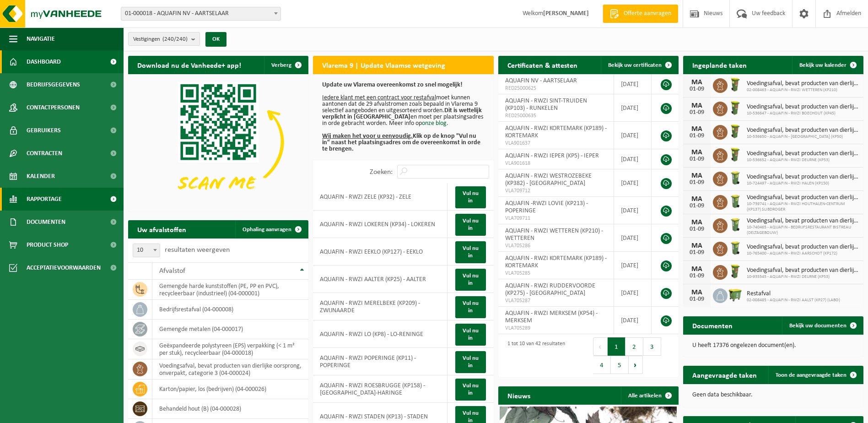 Image resolution: width=868 pixels, height=423 pixels. I want to click on span: AQUAFIN NV - AARTSELAAR, so click(541, 81).